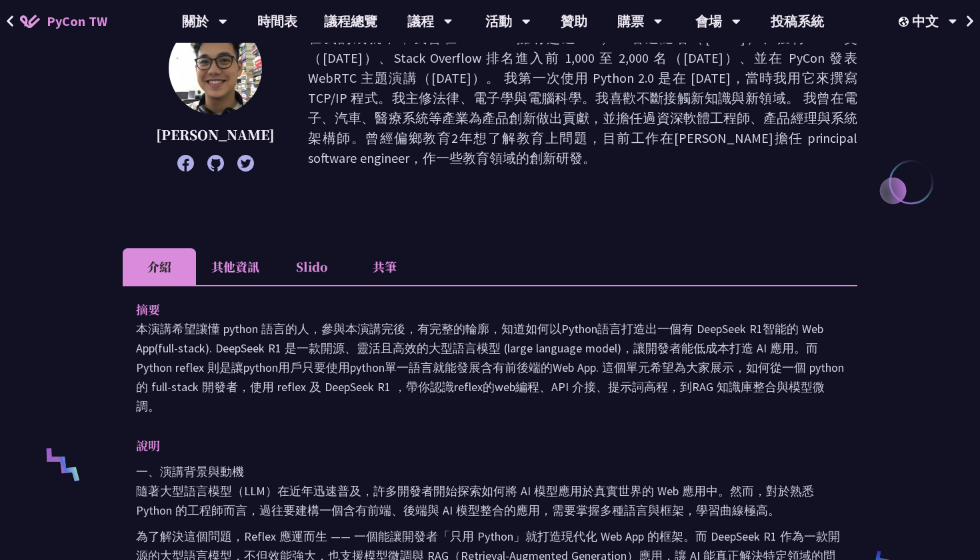 Image resolution: width=980 pixels, height=560 pixels. What do you see at coordinates (63, 21) in the screenshot?
I see `a: PyCon TW` at bounding box center [63, 21].